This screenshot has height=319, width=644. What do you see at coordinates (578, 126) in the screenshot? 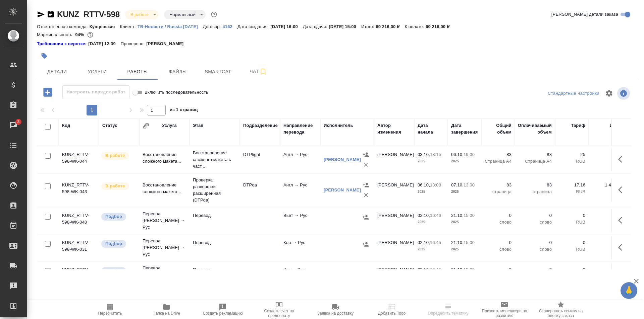
I see `div: Тариф` at bounding box center [578, 126].